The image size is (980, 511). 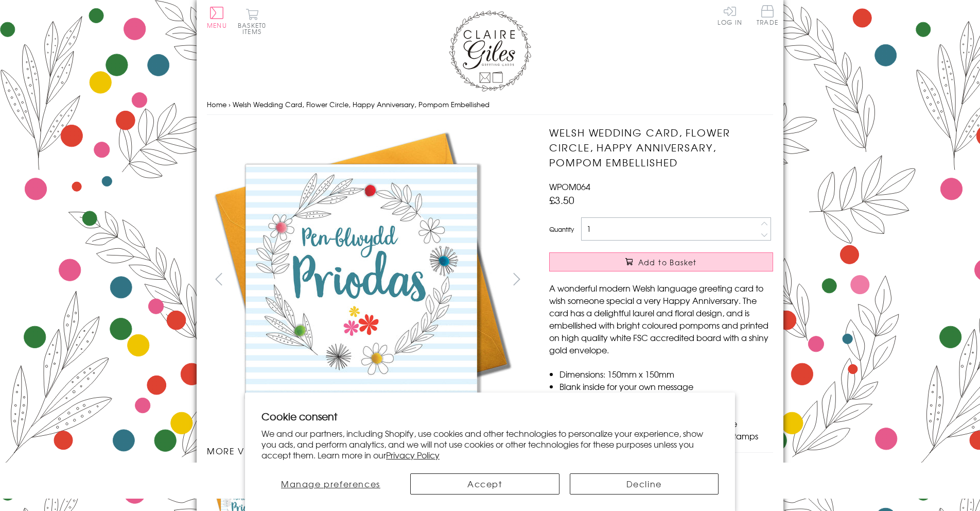 What do you see at coordinates (217, 17) in the screenshot?
I see `button: Menu` at bounding box center [217, 17].